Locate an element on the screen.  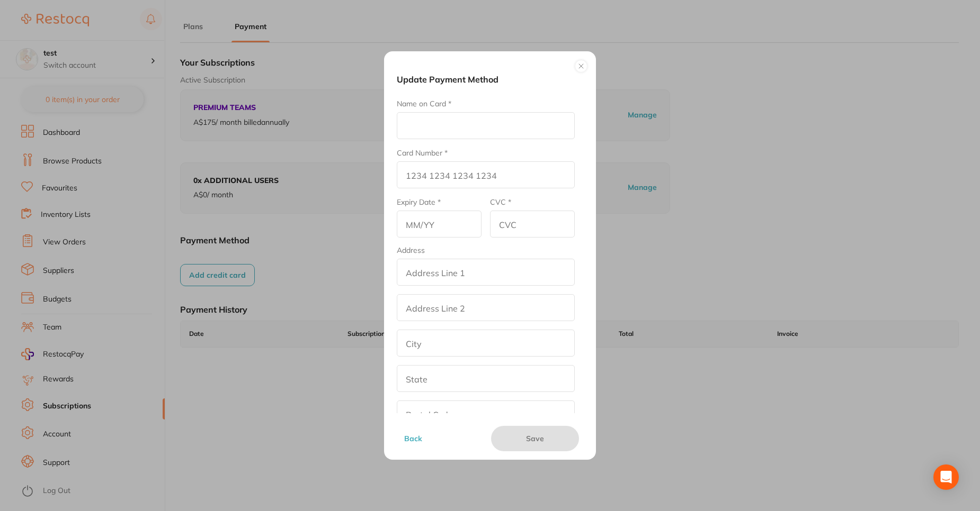
label: Expiry Date * is located at coordinates (418, 202).